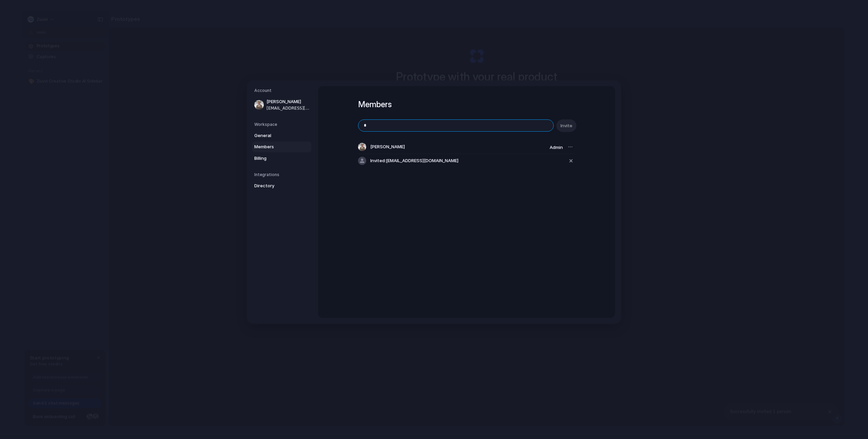 This screenshot has width=868, height=439. I want to click on a: Members, so click(281, 147).